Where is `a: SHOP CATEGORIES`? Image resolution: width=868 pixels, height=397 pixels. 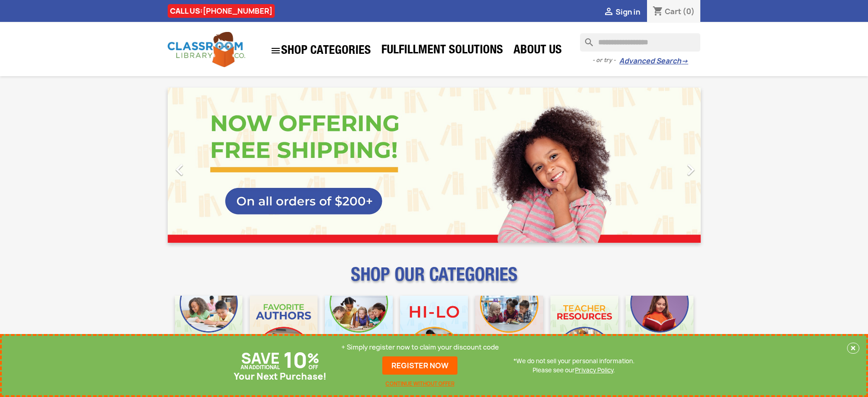
a: SHOP CATEGORIES is located at coordinates (321, 50).